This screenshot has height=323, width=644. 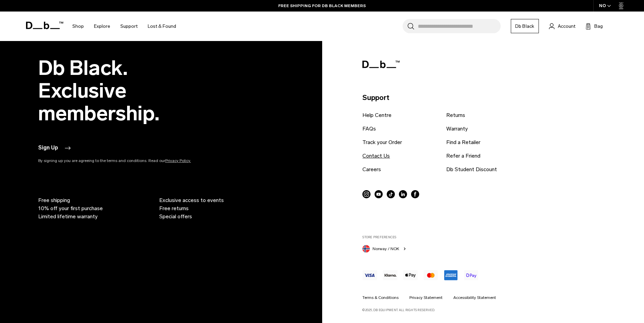 What do you see at coordinates (366, 248) in the screenshot?
I see `img: Norway` at bounding box center [366, 248].